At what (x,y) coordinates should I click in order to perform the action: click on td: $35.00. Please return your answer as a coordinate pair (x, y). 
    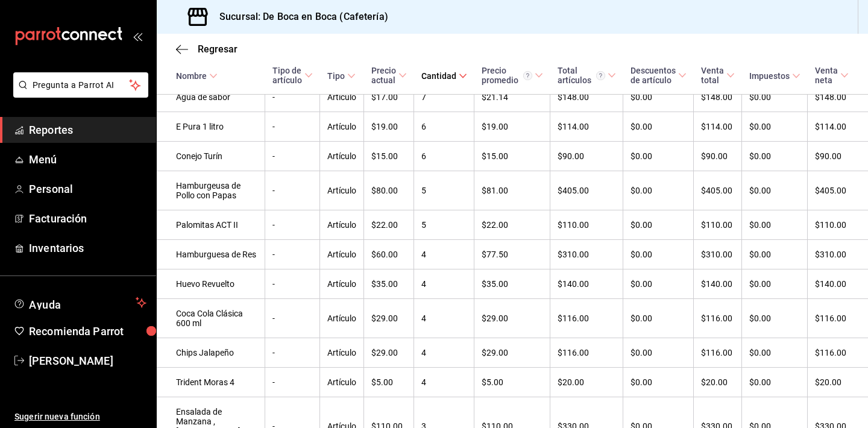
    Looking at the image, I should click on (389, 284).